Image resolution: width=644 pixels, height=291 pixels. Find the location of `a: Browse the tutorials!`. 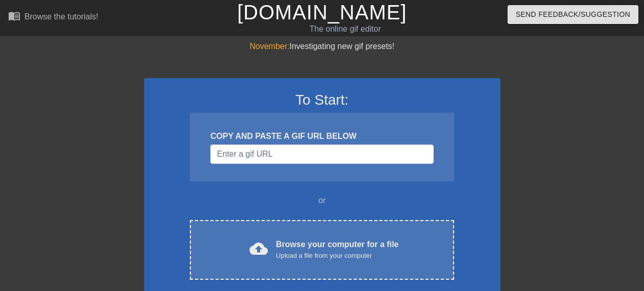

a: Browse the tutorials! is located at coordinates (53, 18).